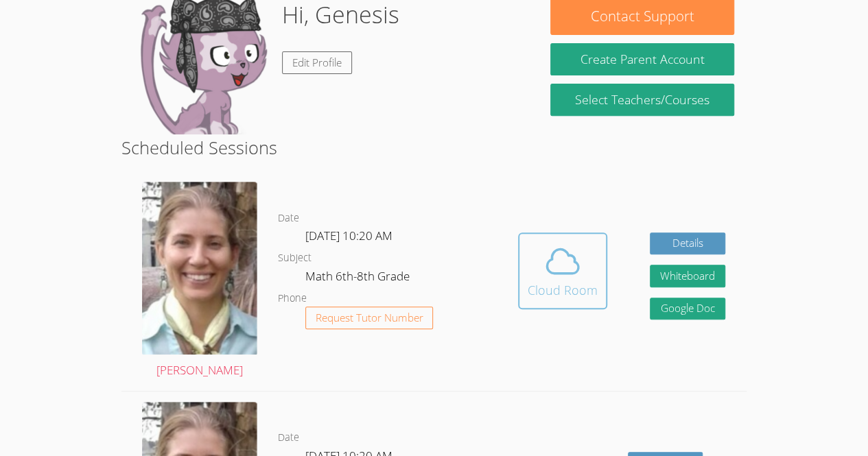  What do you see at coordinates (562, 290) in the screenshot?
I see `div: Cloud Room` at bounding box center [562, 290].